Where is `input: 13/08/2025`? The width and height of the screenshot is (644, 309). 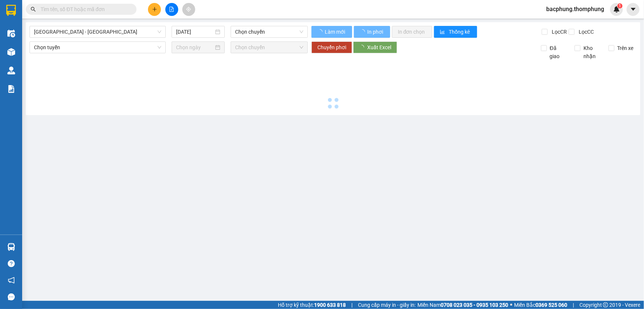 input: 13/08/2025 is located at coordinates (195, 32).